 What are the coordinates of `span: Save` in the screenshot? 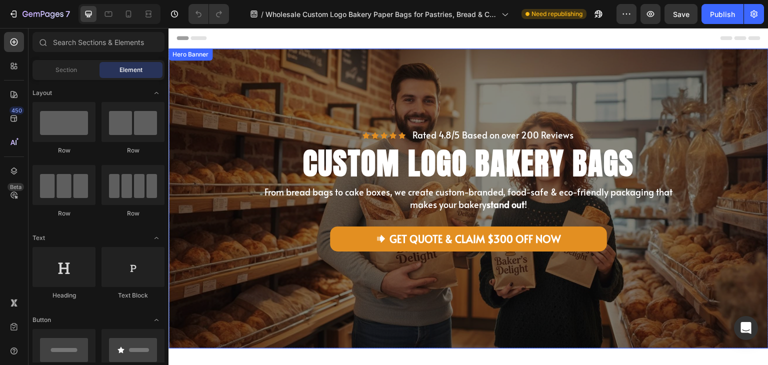 It's located at (681, 14).